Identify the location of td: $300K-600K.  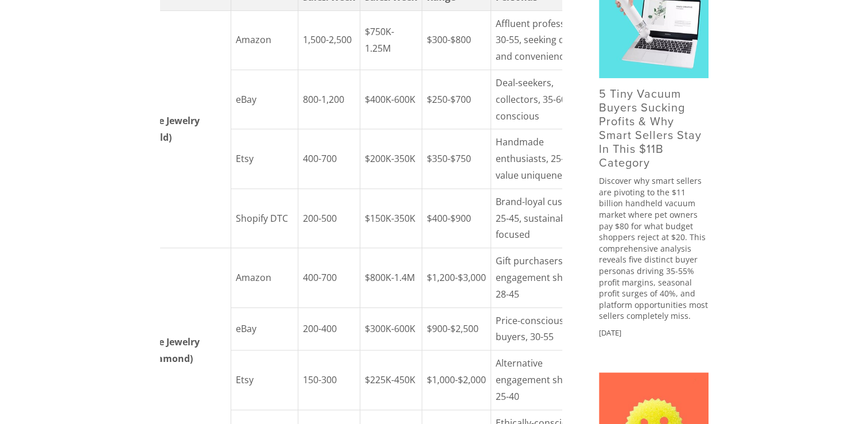
(391, 328).